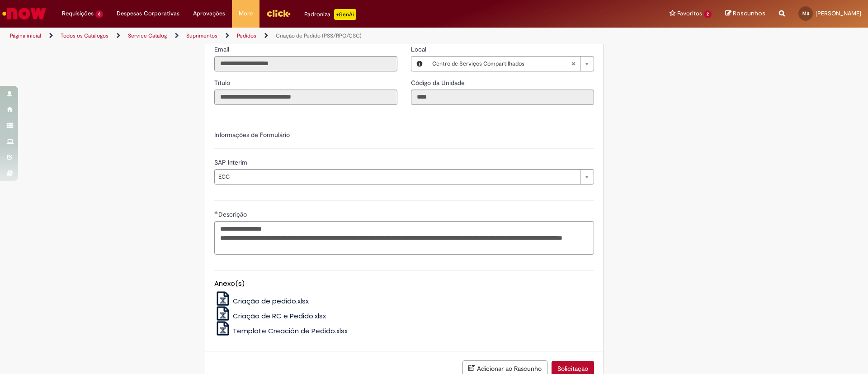 The width and height of the screenshot is (868, 374). I want to click on a: Rascunhos, so click(745, 14).